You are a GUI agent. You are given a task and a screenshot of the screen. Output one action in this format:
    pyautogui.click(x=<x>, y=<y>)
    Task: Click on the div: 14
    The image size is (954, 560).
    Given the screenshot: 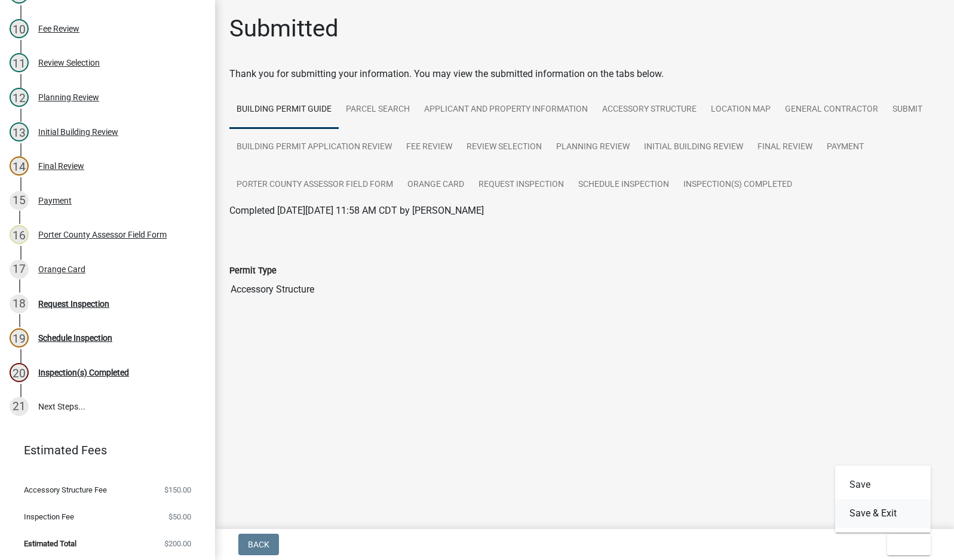 What is the action you would take?
    pyautogui.click(x=19, y=166)
    